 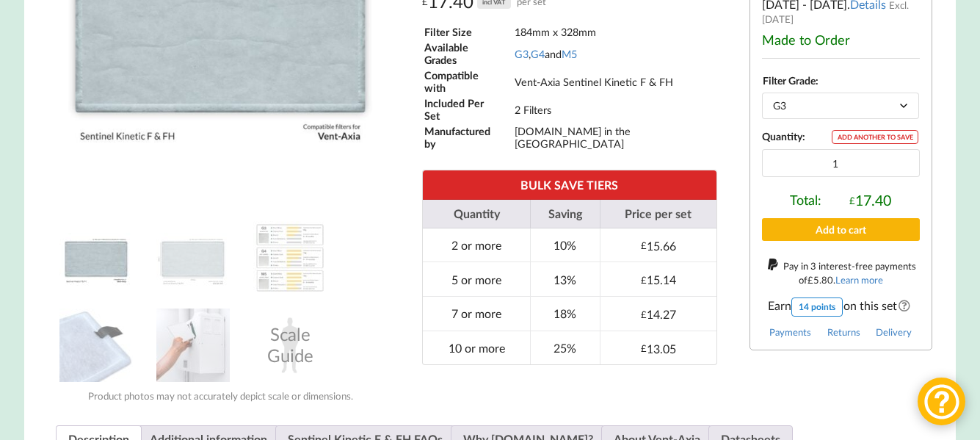 What do you see at coordinates (614, 32) in the screenshot?
I see `td: 184mm x 328mm` at bounding box center [614, 32].